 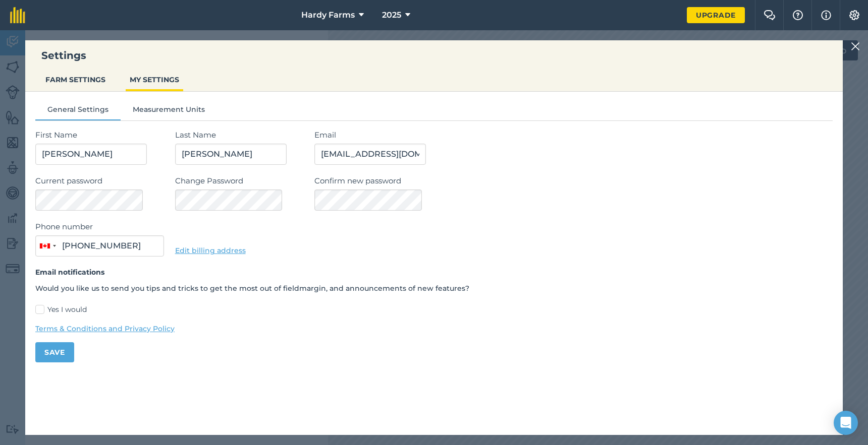 I want to click on label: Last Name, so click(x=240, y=135).